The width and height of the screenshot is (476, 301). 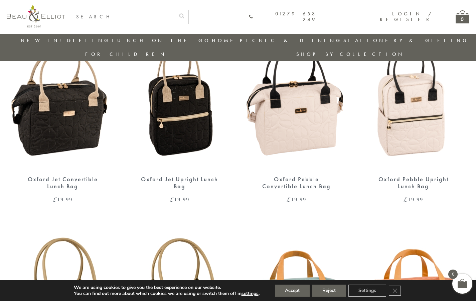 What do you see at coordinates (413, 182) in the screenshot?
I see `div: Oxford Pebble Upright Lunch Bag` at bounding box center [413, 182].